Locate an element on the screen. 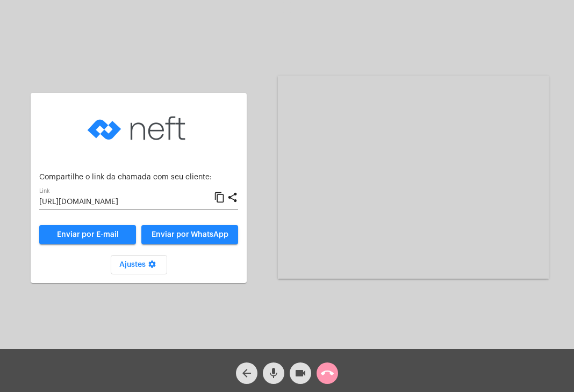 This screenshot has width=574, height=392. mat-icon: call_end is located at coordinates (327, 373).